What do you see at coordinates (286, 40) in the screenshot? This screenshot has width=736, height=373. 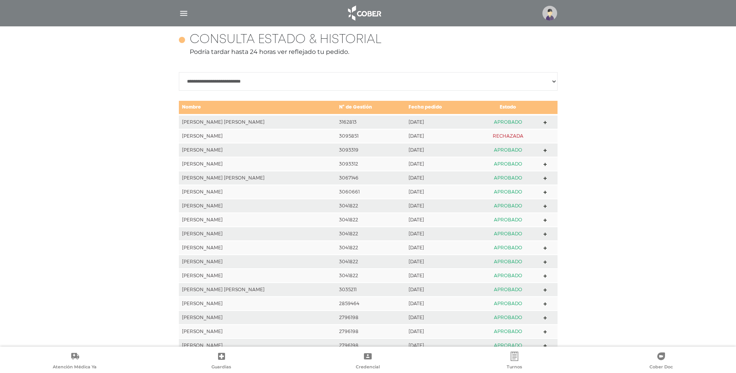 I see `h4: Consulta estado & historial` at bounding box center [286, 40].